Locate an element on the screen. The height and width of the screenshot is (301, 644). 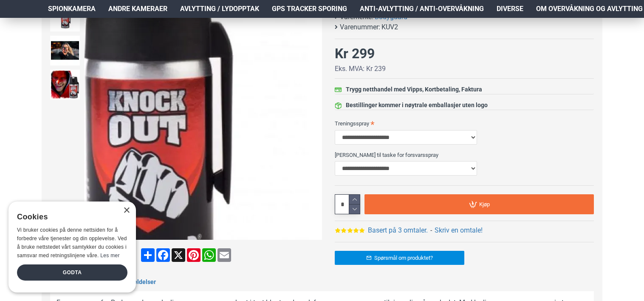
div: Bestillinger kommer i nøytrale emballasjer uten logo is located at coordinates (417, 105).